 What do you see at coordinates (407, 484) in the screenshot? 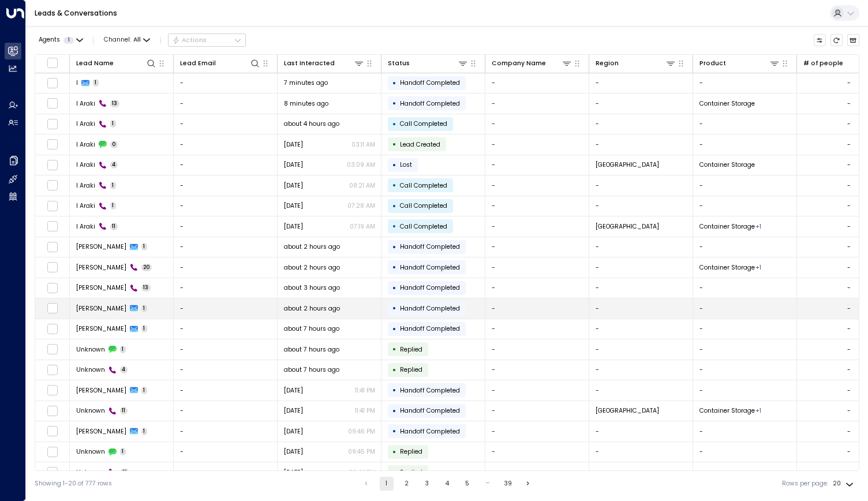
I see `button: Go to page 2` at bounding box center [407, 484].